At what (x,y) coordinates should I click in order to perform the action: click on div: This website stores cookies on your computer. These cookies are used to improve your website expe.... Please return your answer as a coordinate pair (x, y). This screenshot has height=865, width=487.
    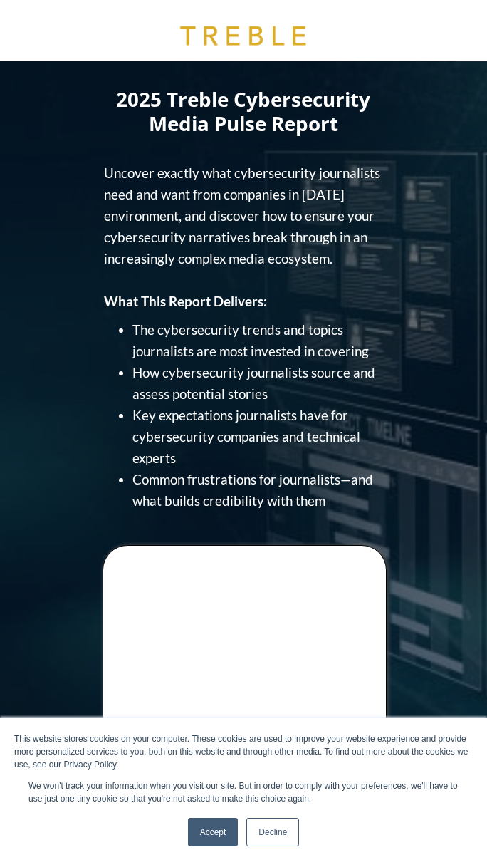
    Looking at the image, I should click on (244, 751).